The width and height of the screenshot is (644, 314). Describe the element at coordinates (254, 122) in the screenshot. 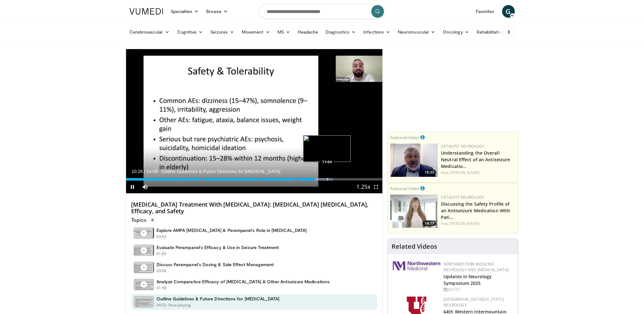

I see `video-js: Video Player` at that location.